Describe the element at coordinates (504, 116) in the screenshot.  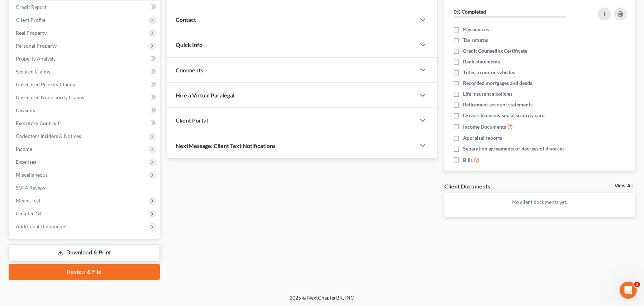
I see `span: Drivers license & social security card` at that location.